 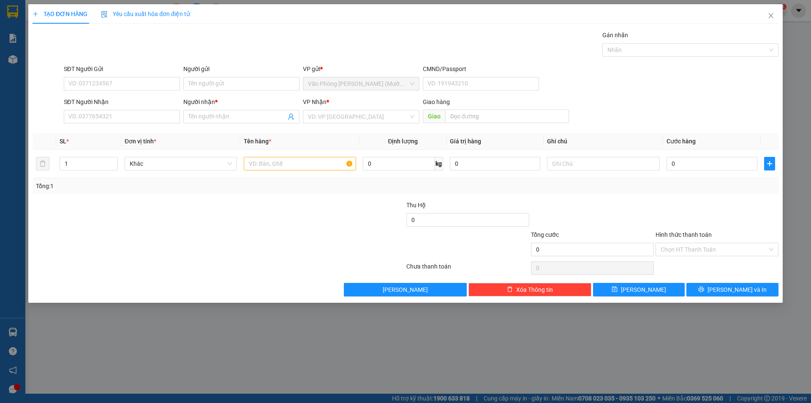 What do you see at coordinates (241, 69) in the screenshot?
I see `div: Người gửi` at bounding box center [241, 69].